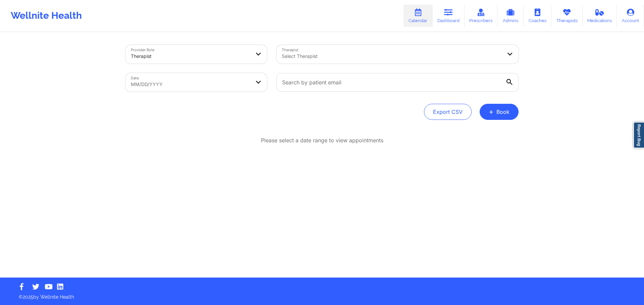 The height and width of the screenshot is (305, 644). What do you see at coordinates (600, 16) in the screenshot?
I see `a: Medications` at bounding box center [600, 16].